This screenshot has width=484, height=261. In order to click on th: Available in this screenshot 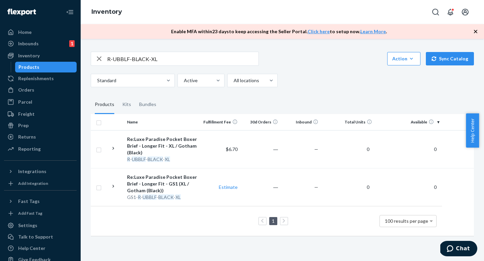, I will do `click(408, 122)`.